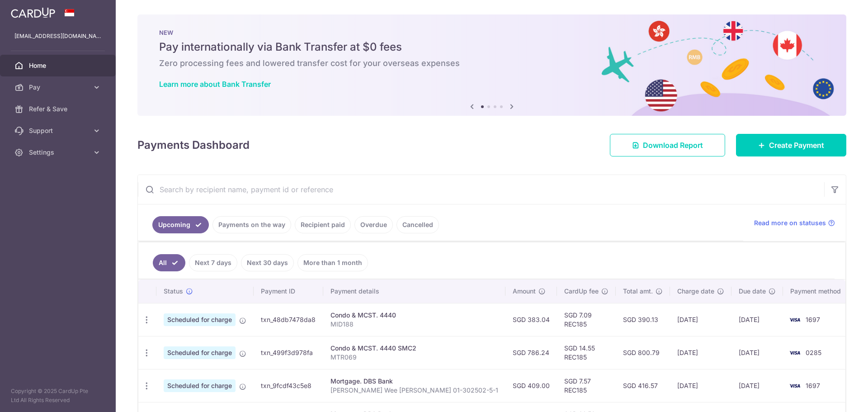 This screenshot has height=412, width=868. What do you see at coordinates (289, 291) in the screenshot?
I see `th: Payment ID` at bounding box center [289, 291].